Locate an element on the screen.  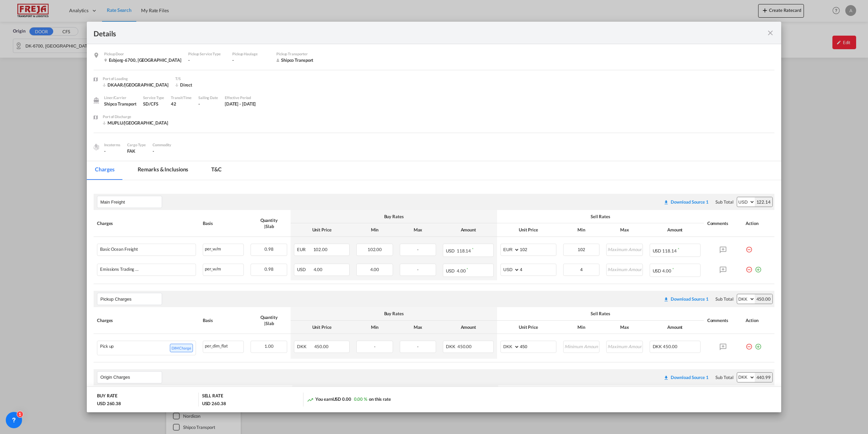
md-pagination-wrapper: Use the left and right arrow keys to navigate between tabs is located at coordinates (162, 170).